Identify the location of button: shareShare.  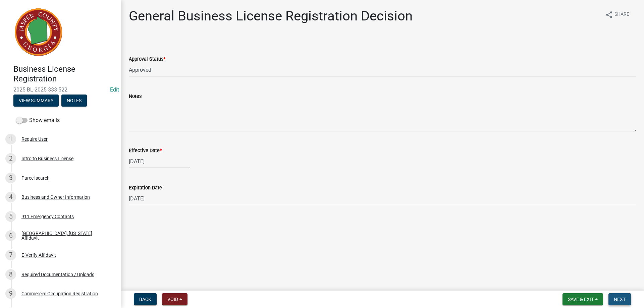
(617, 14).